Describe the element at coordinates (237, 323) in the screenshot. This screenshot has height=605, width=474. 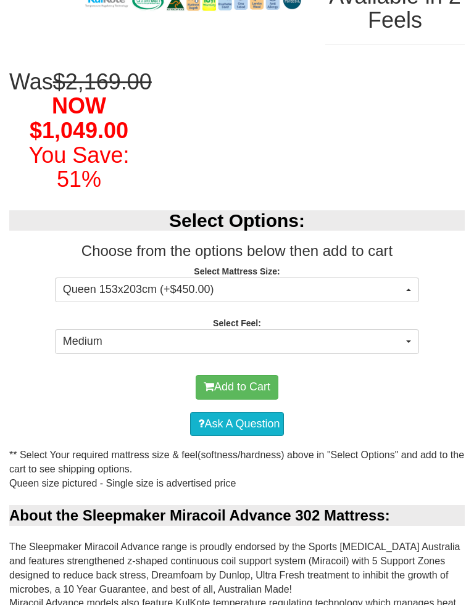
I see `strong: Select Feel:` at that location.